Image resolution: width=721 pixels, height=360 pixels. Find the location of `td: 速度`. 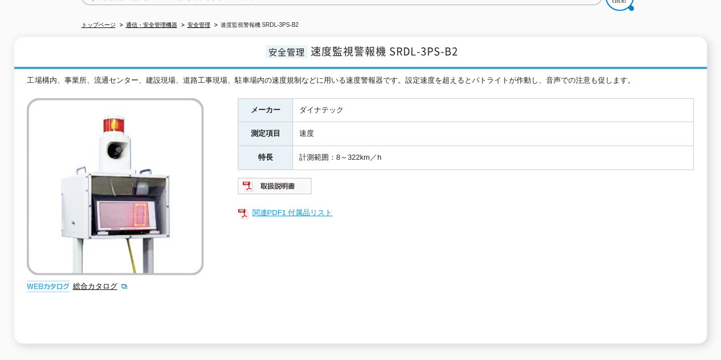

td: 速度 is located at coordinates (493, 134).